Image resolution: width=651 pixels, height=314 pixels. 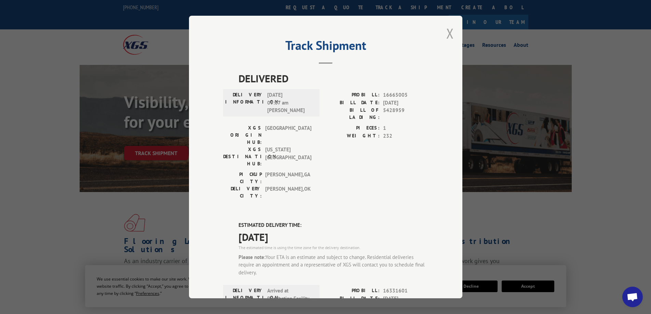 What do you see at coordinates (333, 78) in the screenshot?
I see `span: DELIVERED` at bounding box center [333, 78].